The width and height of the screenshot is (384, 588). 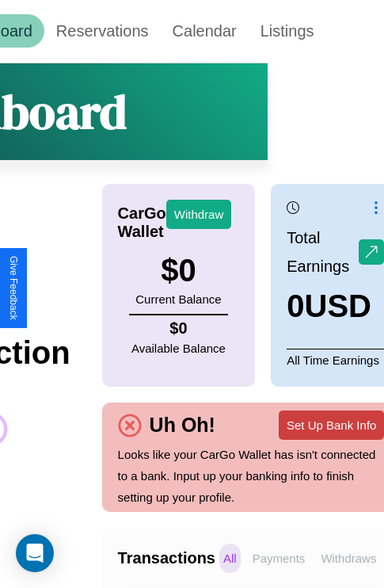 I want to click on a: Reservations, so click(x=102, y=31).